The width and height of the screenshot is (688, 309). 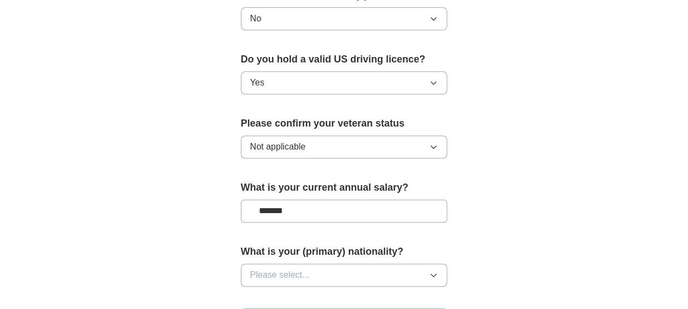 What do you see at coordinates (280, 275) in the screenshot?
I see `span: Please select...` at bounding box center [280, 275].